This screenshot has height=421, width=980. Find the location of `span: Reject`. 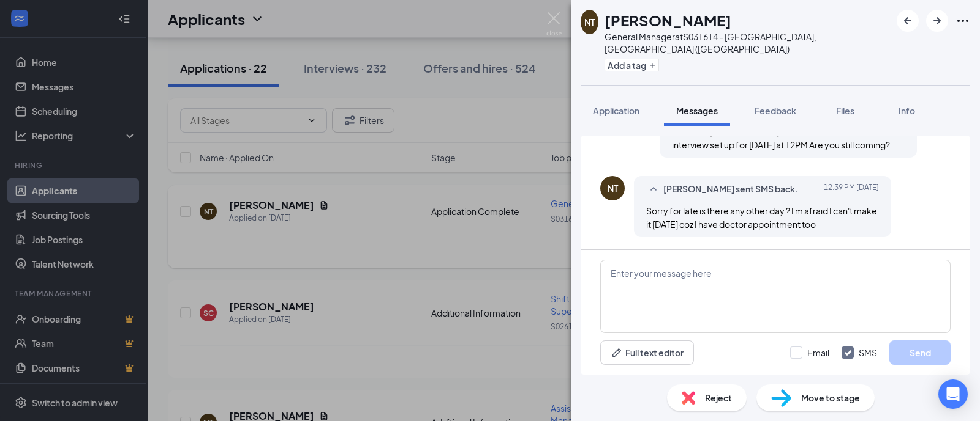

span: Reject is located at coordinates (718, 398).